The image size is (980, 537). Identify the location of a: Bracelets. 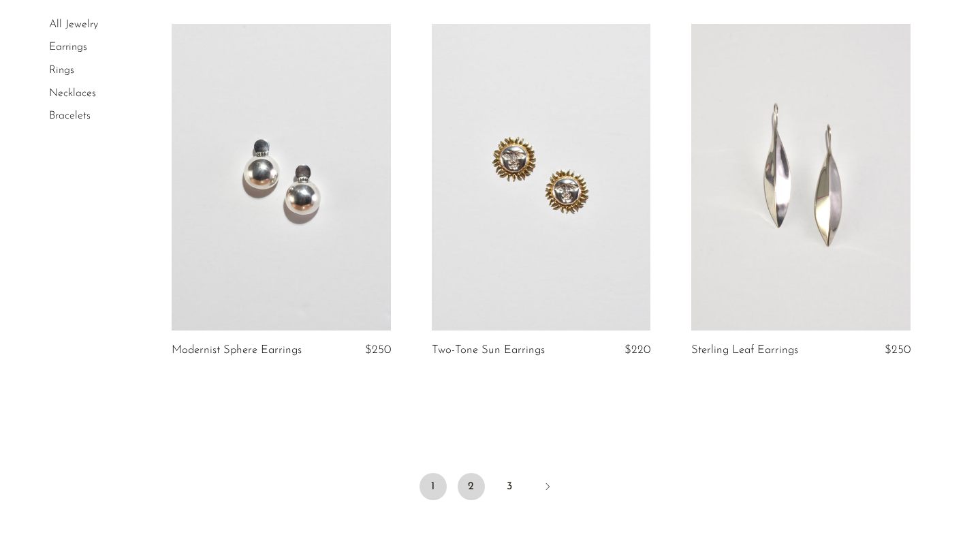
(69, 116).